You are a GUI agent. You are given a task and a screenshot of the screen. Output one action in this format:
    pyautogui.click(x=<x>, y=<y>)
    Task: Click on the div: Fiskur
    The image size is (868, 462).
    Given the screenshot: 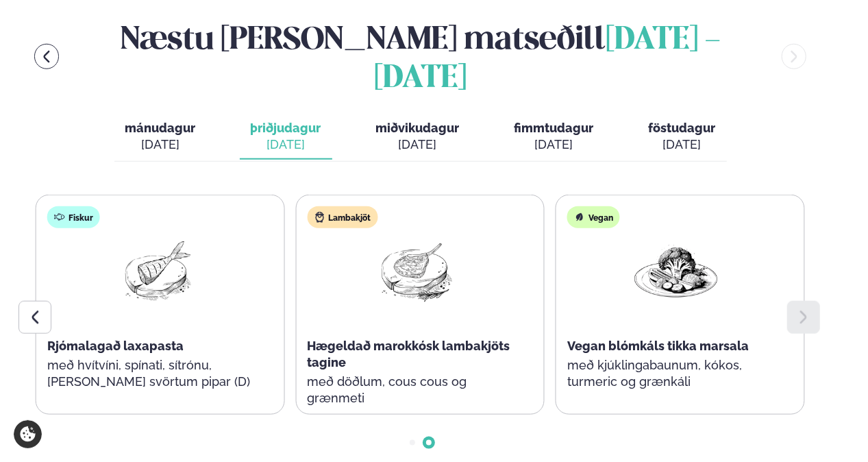 What is the action you would take?
    pyautogui.click(x=73, y=218)
    